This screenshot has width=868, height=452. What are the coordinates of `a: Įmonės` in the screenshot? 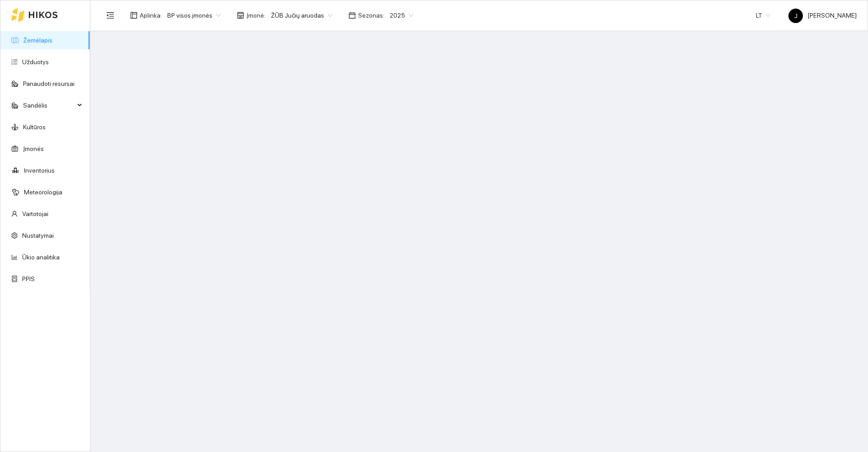 It's located at (33, 149).